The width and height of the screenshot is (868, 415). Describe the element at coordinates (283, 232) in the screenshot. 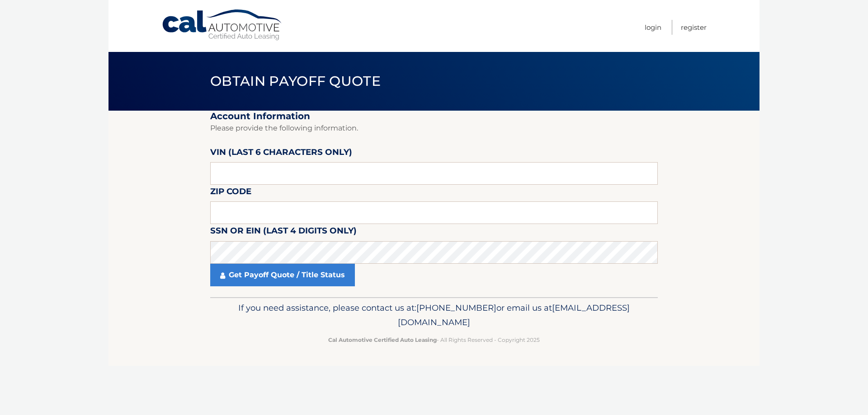

I see `label: SSN or EIN (last 4 digits only)` at that location.